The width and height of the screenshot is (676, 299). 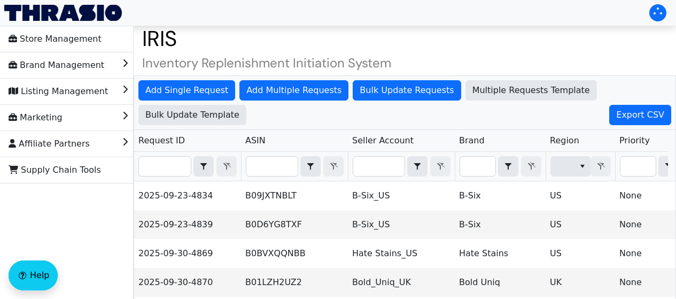 What do you see at coordinates (192, 115) in the screenshot?
I see `button: Bulk Update Template` at bounding box center [192, 115].